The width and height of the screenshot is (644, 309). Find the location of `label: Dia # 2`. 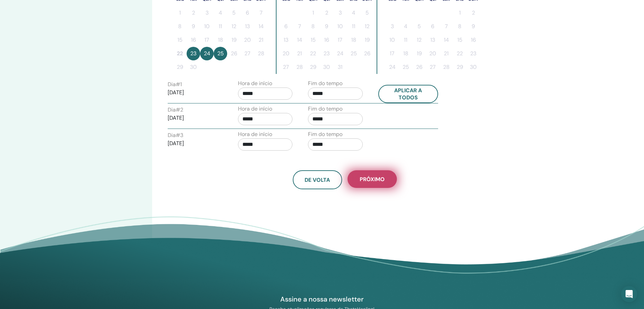

label: Dia # 2 is located at coordinates (176, 110).